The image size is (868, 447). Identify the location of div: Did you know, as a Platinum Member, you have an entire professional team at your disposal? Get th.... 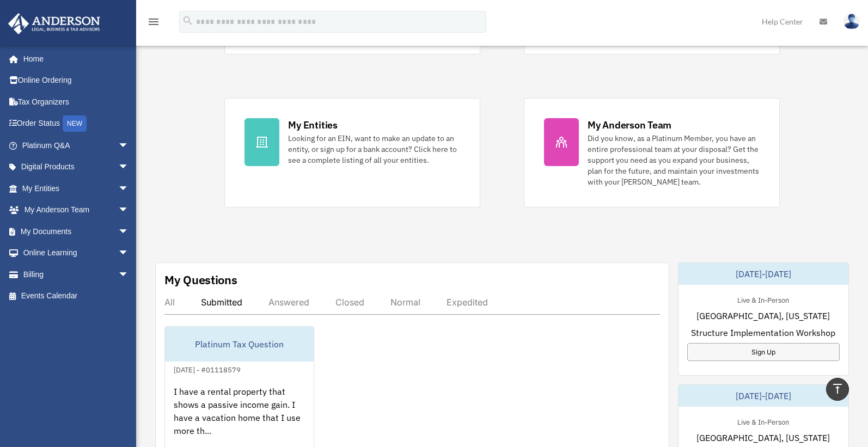
(674, 160).